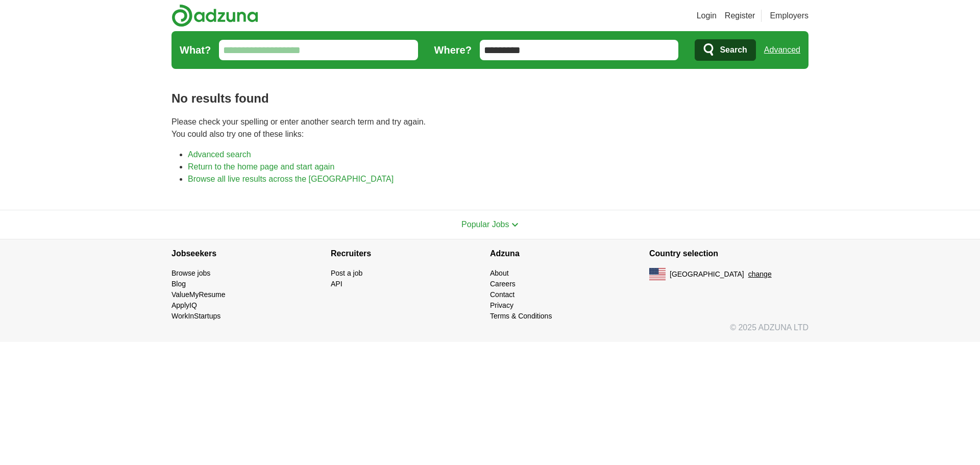 The width and height of the screenshot is (980, 465). What do you see at coordinates (515, 225) in the screenshot?
I see `img: toggle icon` at bounding box center [515, 225].